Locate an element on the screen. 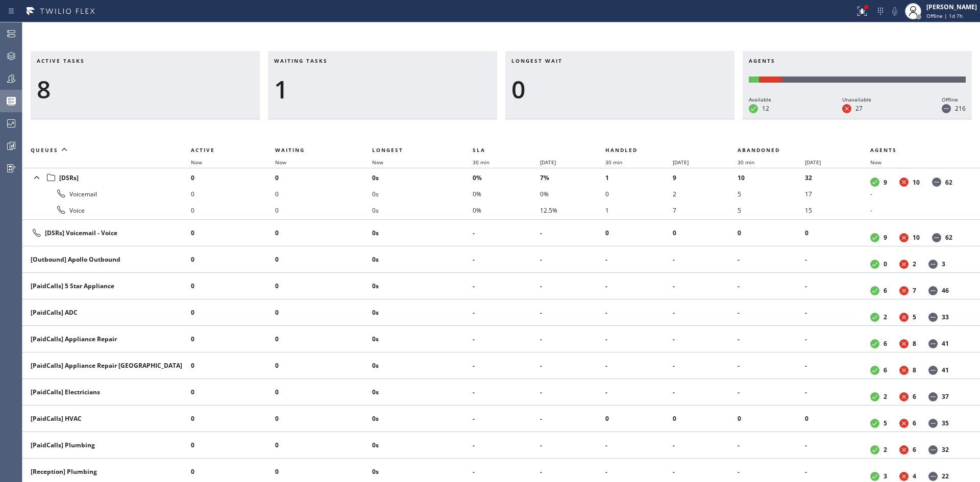 This screenshot has height=482, width=980. span: Abandoned is located at coordinates (758, 150).